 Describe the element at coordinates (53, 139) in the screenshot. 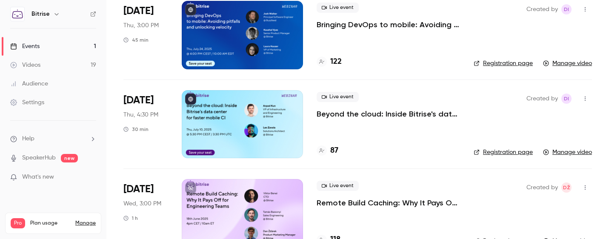

I see `li: help-dropdown-opener` at that location.